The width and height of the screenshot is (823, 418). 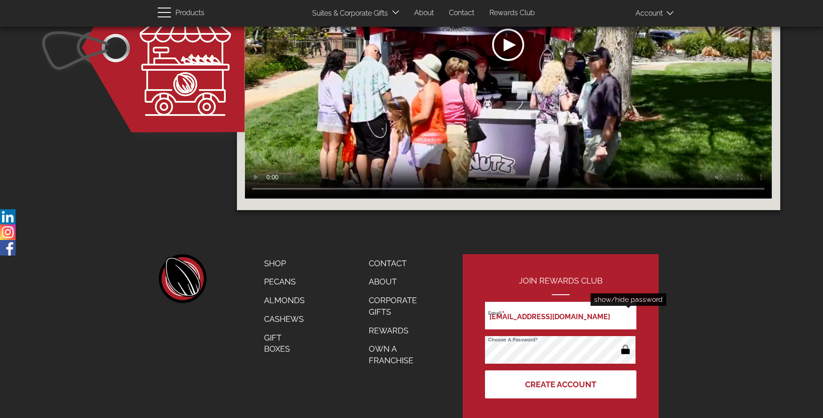 What do you see at coordinates (512, 13) in the screenshot?
I see `a: Rewards Club` at bounding box center [512, 13].